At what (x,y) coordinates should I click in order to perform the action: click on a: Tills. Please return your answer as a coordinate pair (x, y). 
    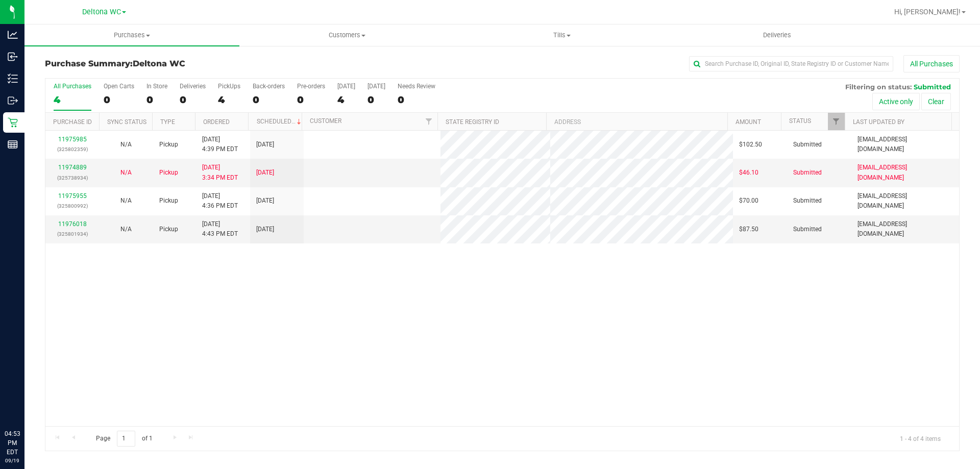
    Looking at the image, I should click on (561, 35).